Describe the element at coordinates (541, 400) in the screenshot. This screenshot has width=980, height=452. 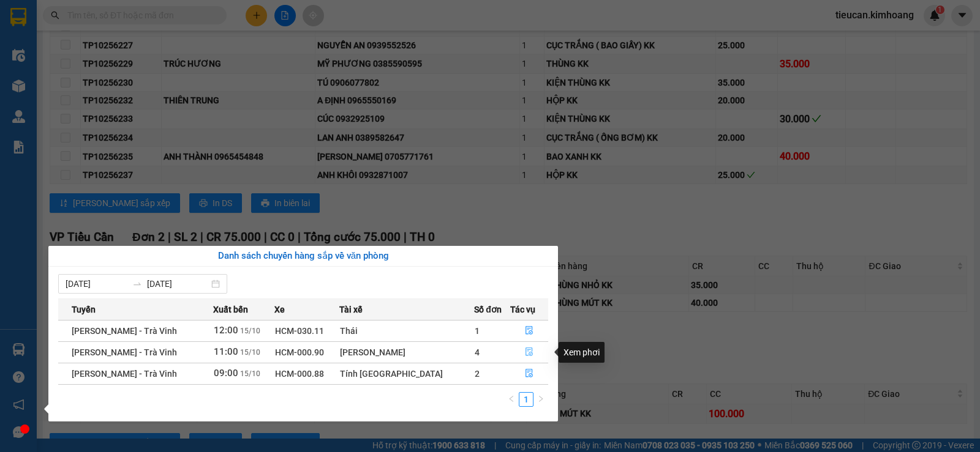
I see `button: right` at that location.